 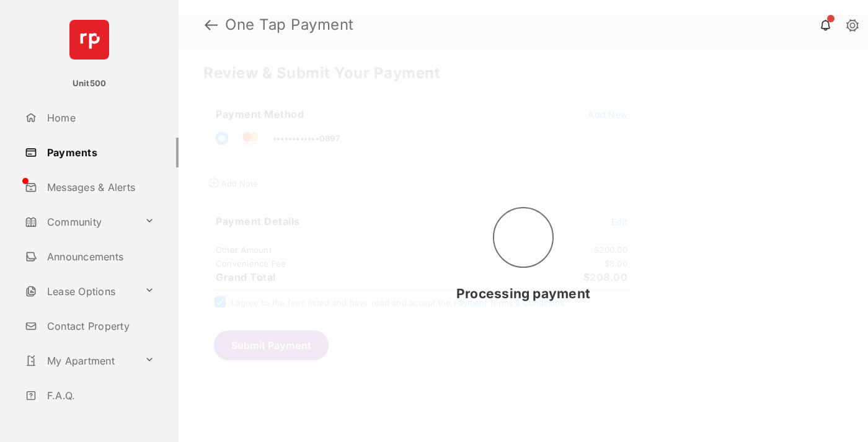 I want to click on a: Messages & Alerts, so click(x=99, y=187).